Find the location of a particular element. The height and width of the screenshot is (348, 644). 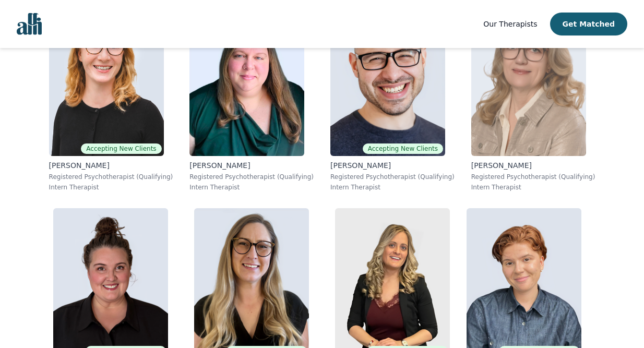

a: Get Matched is located at coordinates (588, 24).